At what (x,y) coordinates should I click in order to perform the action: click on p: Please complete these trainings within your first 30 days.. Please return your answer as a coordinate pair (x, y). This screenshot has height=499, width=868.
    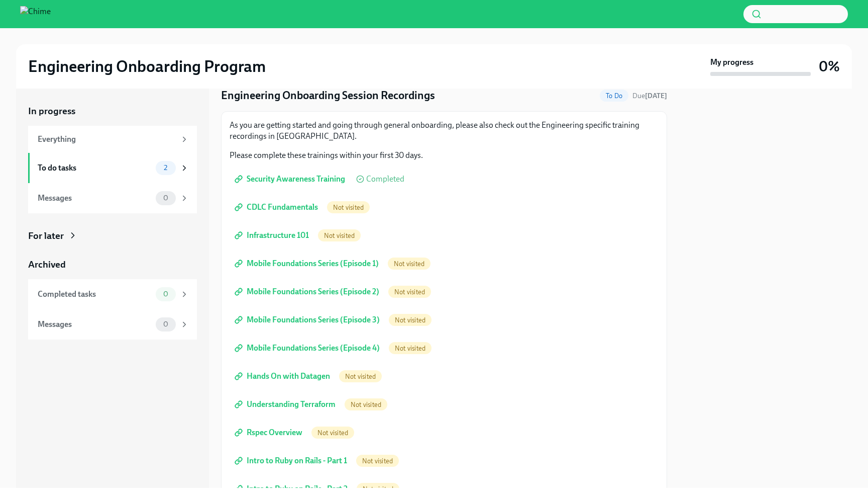
    Looking at the image, I should click on (444, 155).